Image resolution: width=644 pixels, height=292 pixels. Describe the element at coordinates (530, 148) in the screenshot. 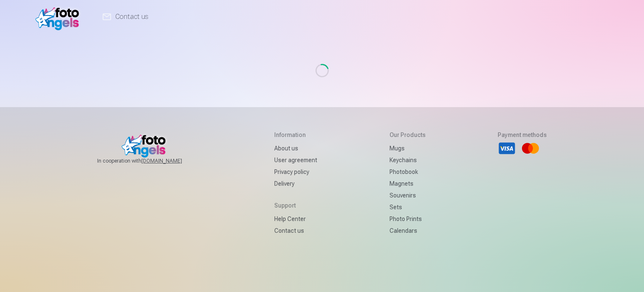

I see `li: Mastercard` at that location.